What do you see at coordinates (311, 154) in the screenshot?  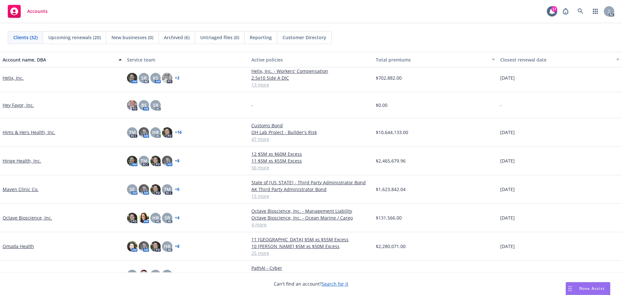 I see `a: 12 $5M xs $60M Excess` at bounding box center [311, 154].